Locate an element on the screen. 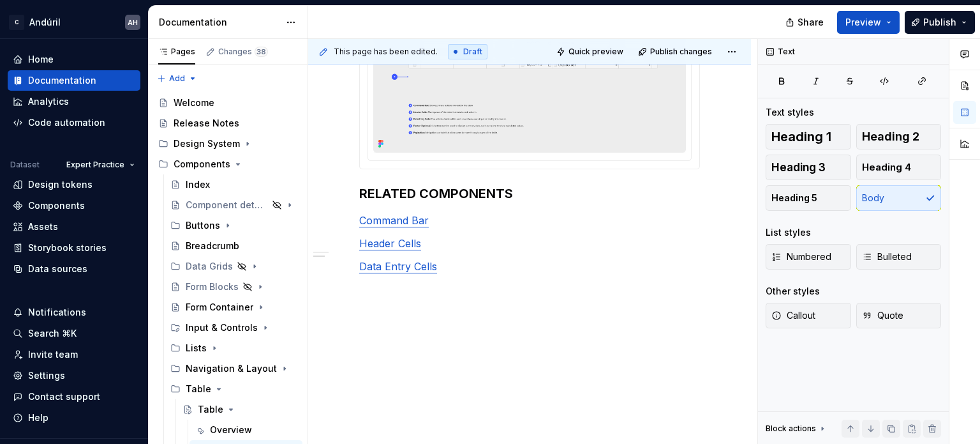 The height and width of the screenshot is (444, 980). a: Welcome is located at coordinates (228, 103).